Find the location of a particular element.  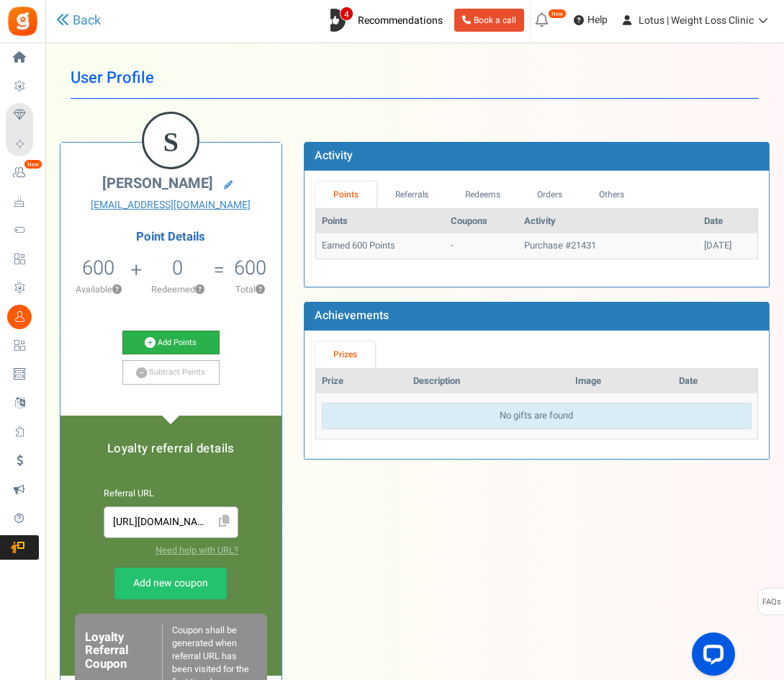

span: Help is located at coordinates (595, 20).